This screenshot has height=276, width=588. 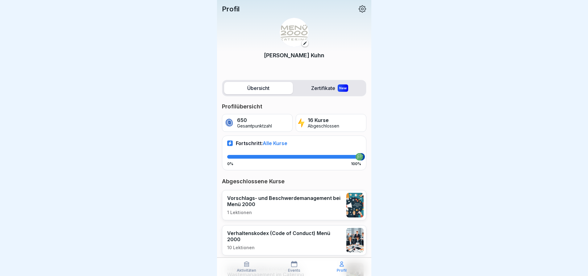 What do you see at coordinates (285, 248) in the screenshot?
I see `p: 10 Lektionen` at bounding box center [285, 248].